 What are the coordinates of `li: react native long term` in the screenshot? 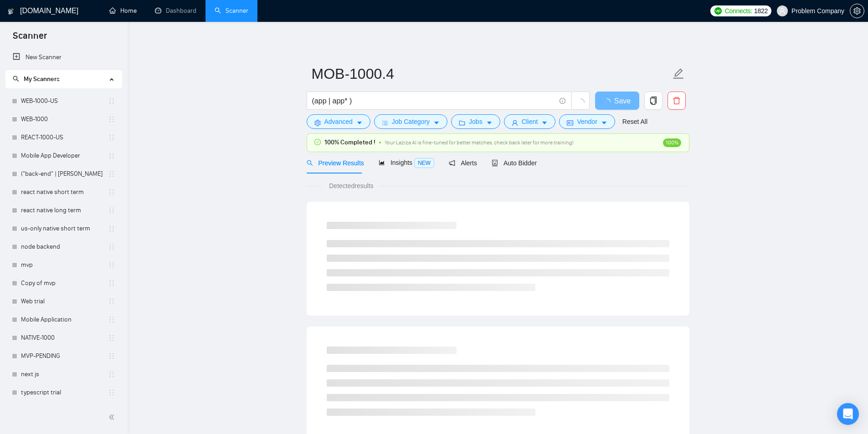 It's located at (64, 210).